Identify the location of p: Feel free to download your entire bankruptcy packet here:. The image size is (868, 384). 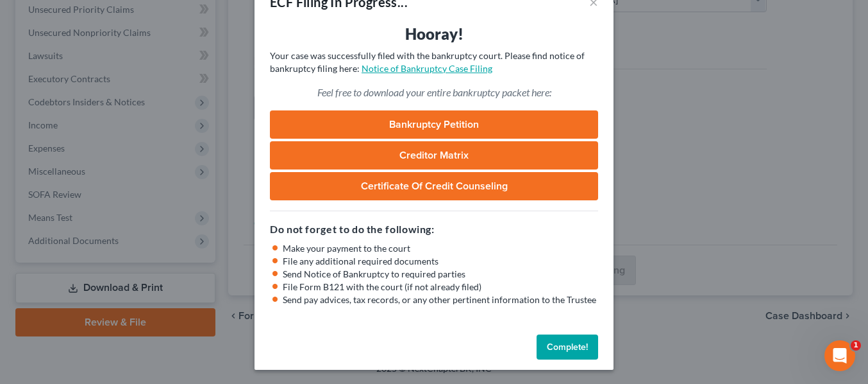
(434, 93).